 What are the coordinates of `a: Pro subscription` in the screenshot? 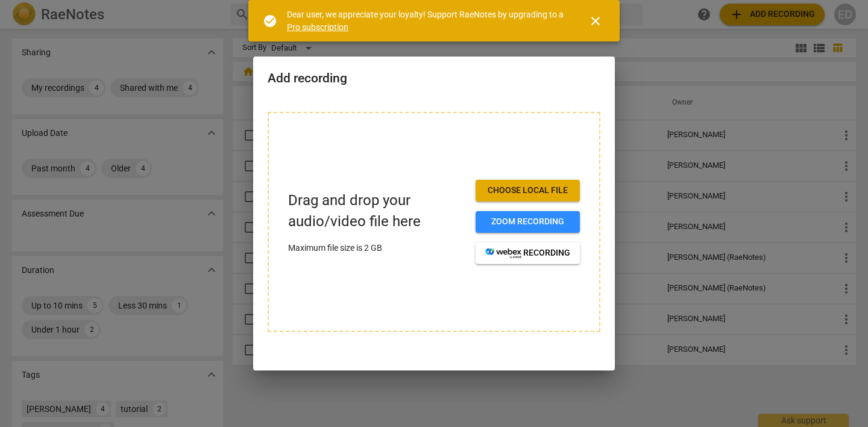 It's located at (318, 27).